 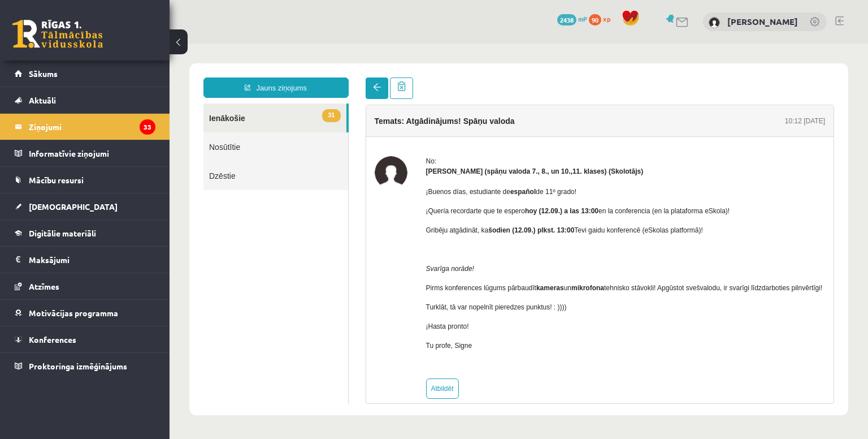 I want to click on span: 2438, so click(x=567, y=20).